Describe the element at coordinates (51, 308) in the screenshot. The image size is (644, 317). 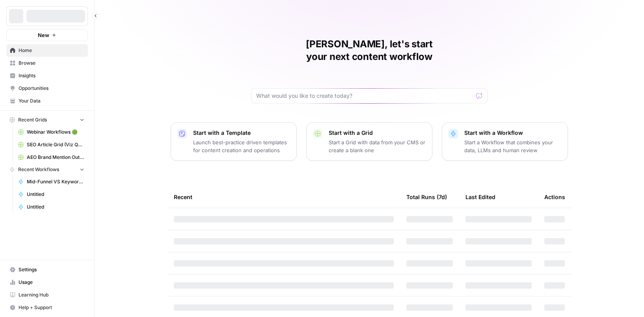
I see `span: Help + Support` at that location.